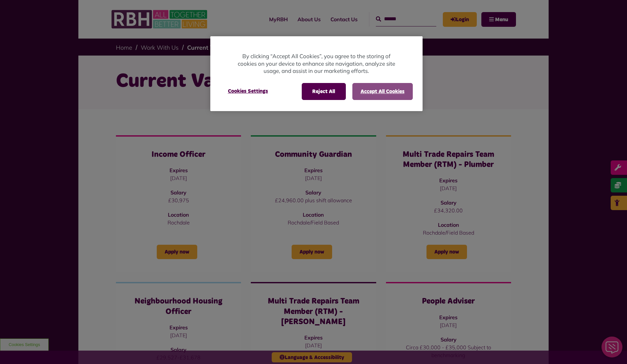  What do you see at coordinates (383, 92) in the screenshot?
I see `button: Accept All Cookies` at bounding box center [383, 92].